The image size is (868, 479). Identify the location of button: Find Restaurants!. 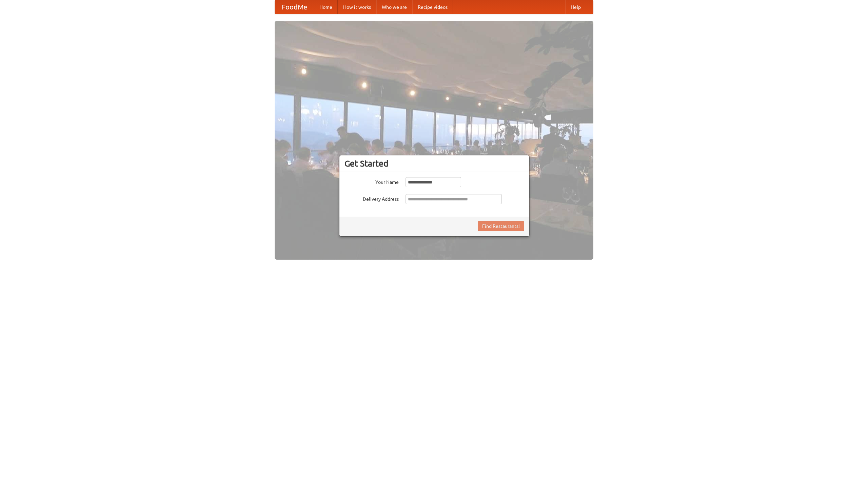
(501, 226).